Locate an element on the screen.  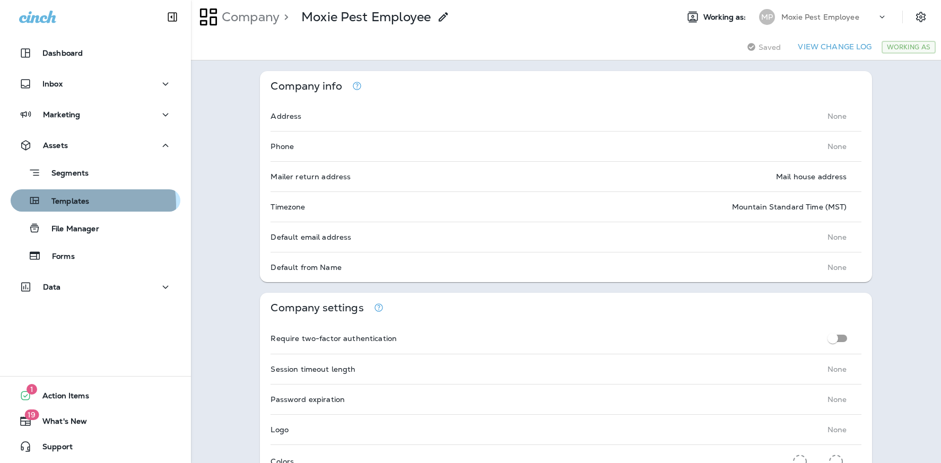
span: Saved is located at coordinates (770, 47).